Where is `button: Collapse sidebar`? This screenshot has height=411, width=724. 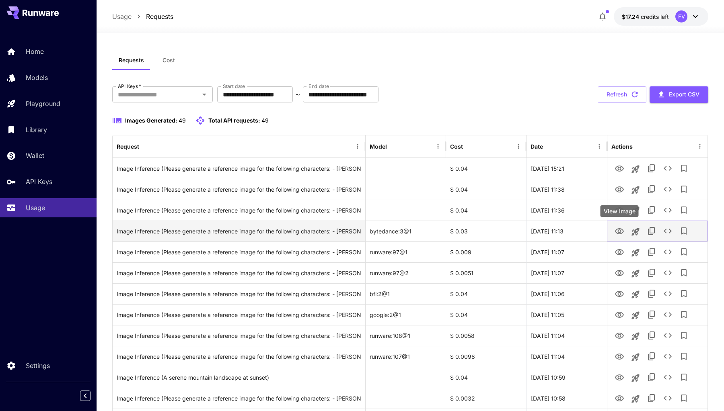 button: Collapse sidebar is located at coordinates (85, 396).